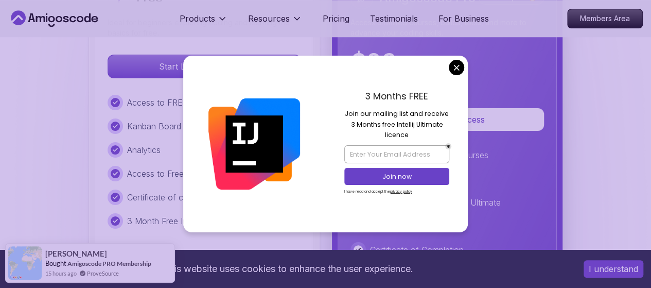 This screenshot has height=288, width=651. What do you see at coordinates (204, 66) in the screenshot?
I see `button: Start Learning for Free` at bounding box center [204, 66].